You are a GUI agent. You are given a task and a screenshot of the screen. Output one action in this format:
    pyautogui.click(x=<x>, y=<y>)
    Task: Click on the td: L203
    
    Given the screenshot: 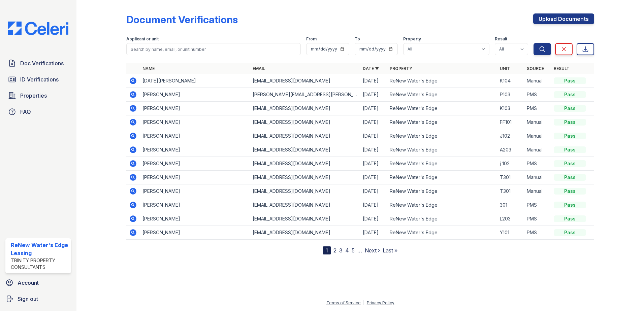 What is the action you would take?
    pyautogui.click(x=511, y=219)
    